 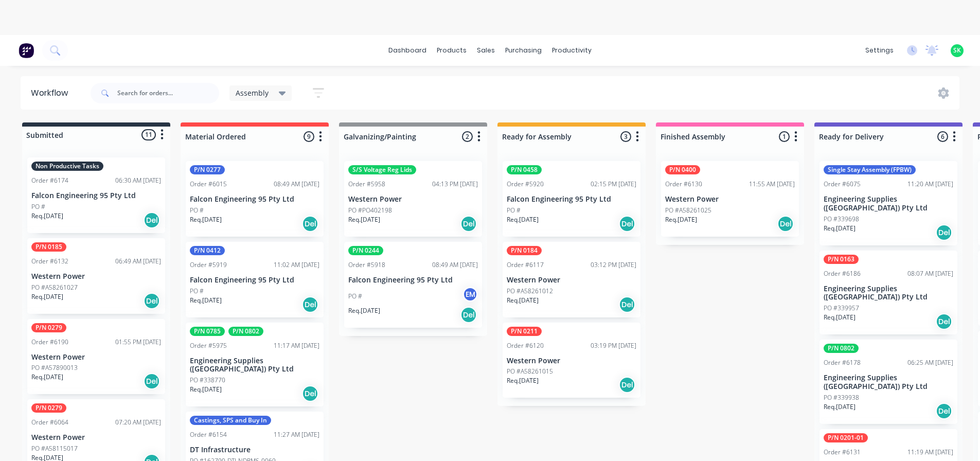 I want to click on div: Order #5920, so click(x=525, y=184).